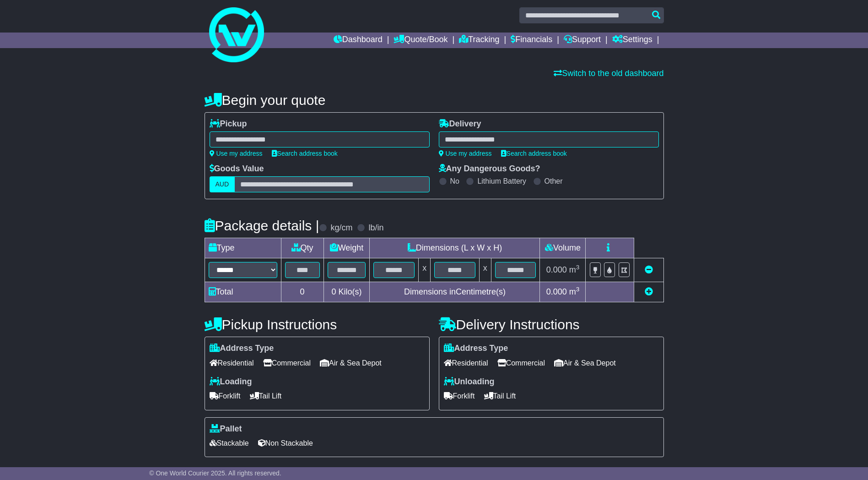 This screenshot has height=480, width=868. Describe the element at coordinates (228, 124) in the screenshot. I see `label: Pickup` at that location.